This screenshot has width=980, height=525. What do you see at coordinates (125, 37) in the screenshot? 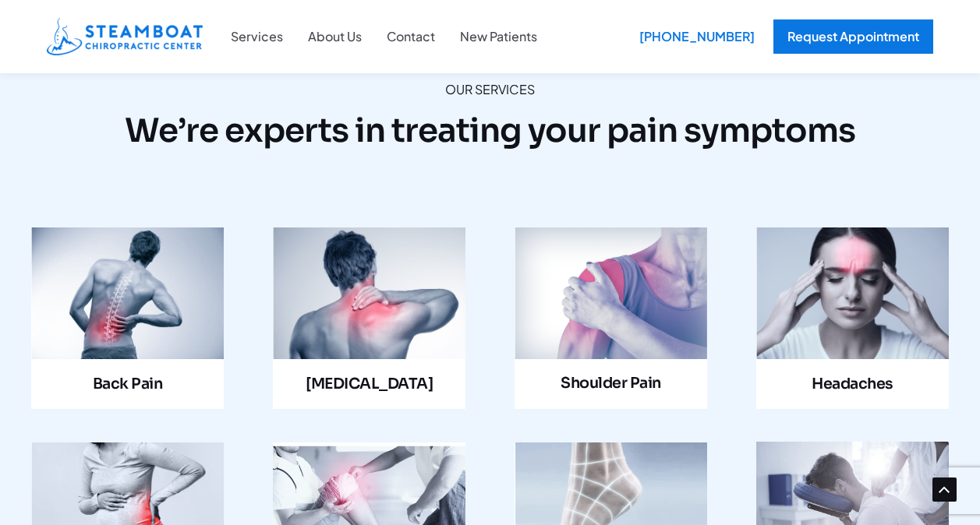
I see `img: Steamboat Chiropractic Center` at bounding box center [125, 37].